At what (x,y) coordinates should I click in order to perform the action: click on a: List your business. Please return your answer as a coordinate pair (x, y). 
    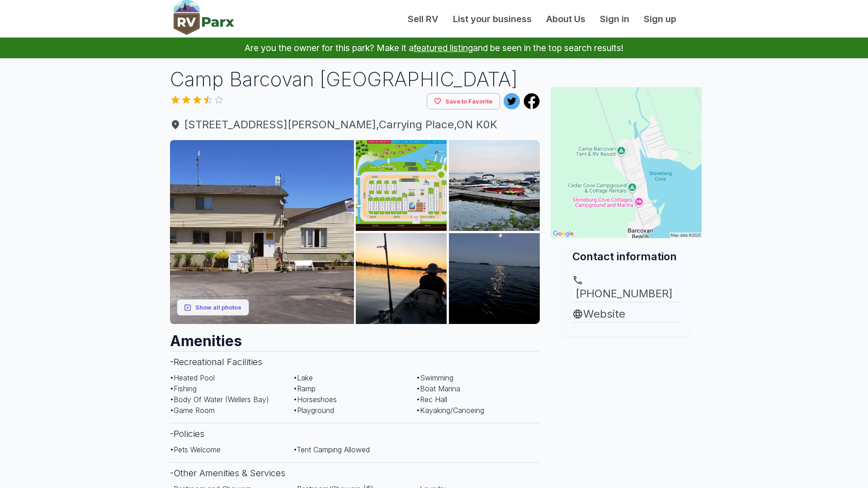
    Looking at the image, I should click on (492, 19).